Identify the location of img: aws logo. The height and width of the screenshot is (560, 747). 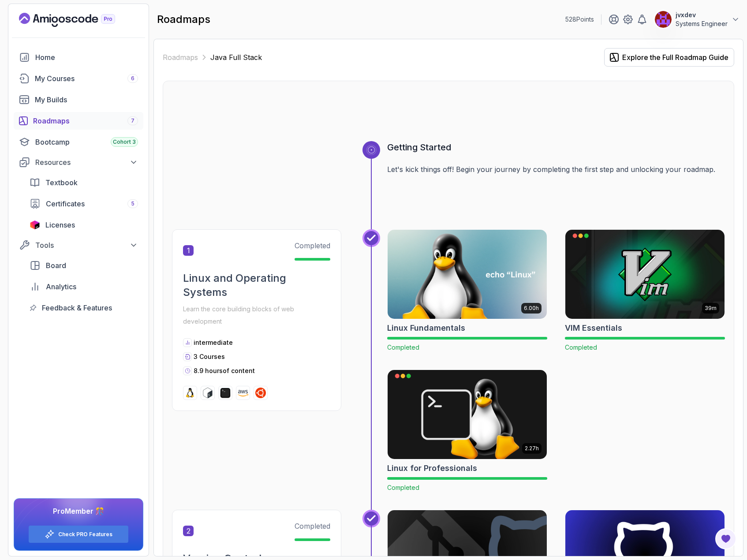
(244, 393).